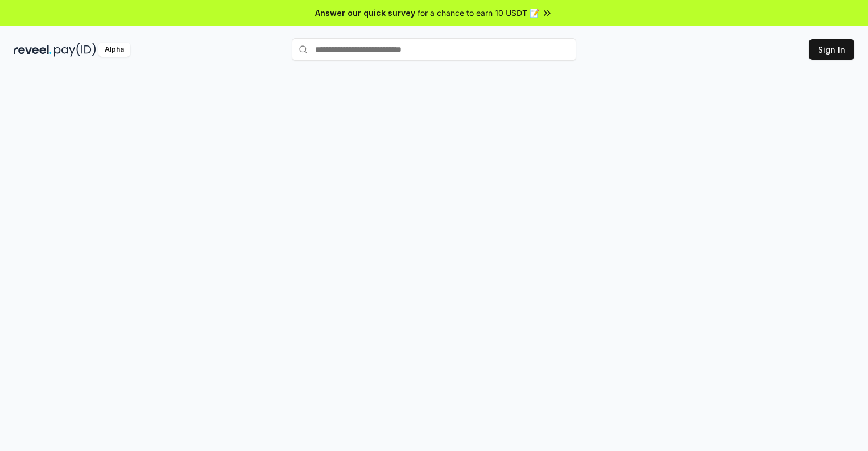 The width and height of the screenshot is (868, 451). Describe the element at coordinates (832, 50) in the screenshot. I see `button: Sign In` at that location.